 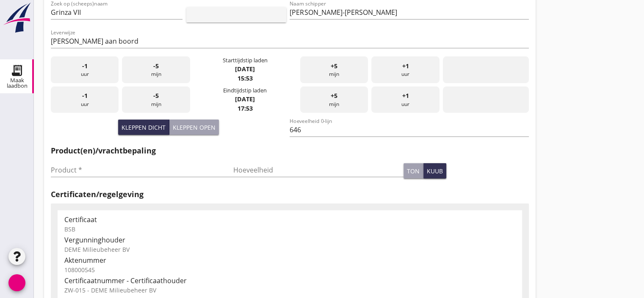 What do you see at coordinates (105, 12) in the screenshot?
I see `input: Zoek op (scheeps)naam` at bounding box center [105, 12].